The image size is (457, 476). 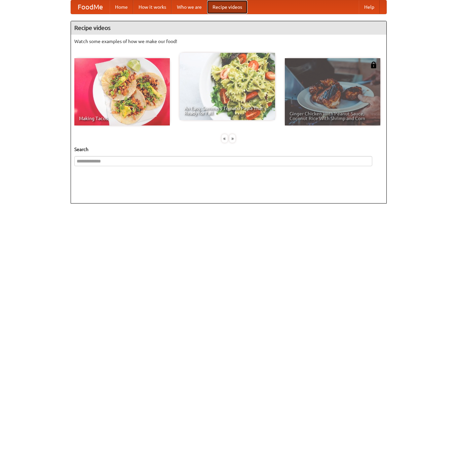 I want to click on a: Help, so click(x=370, y=7).